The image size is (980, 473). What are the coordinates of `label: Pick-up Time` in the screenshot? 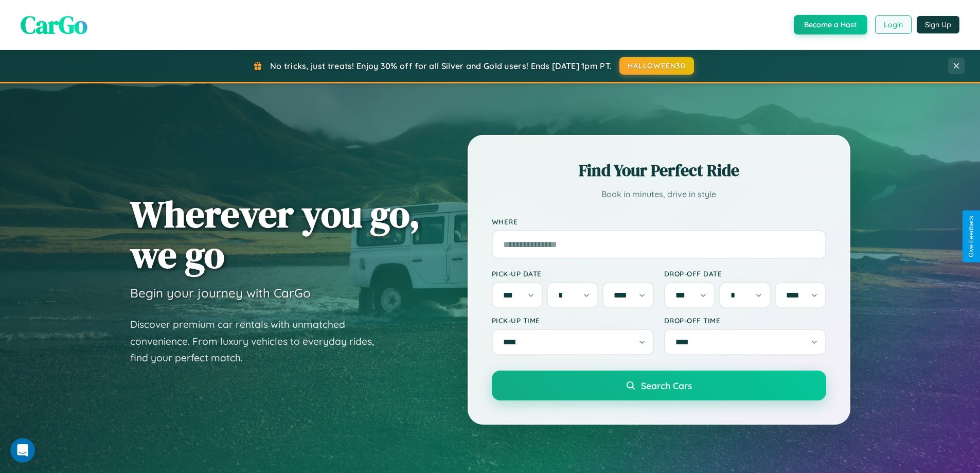 It's located at (573, 320).